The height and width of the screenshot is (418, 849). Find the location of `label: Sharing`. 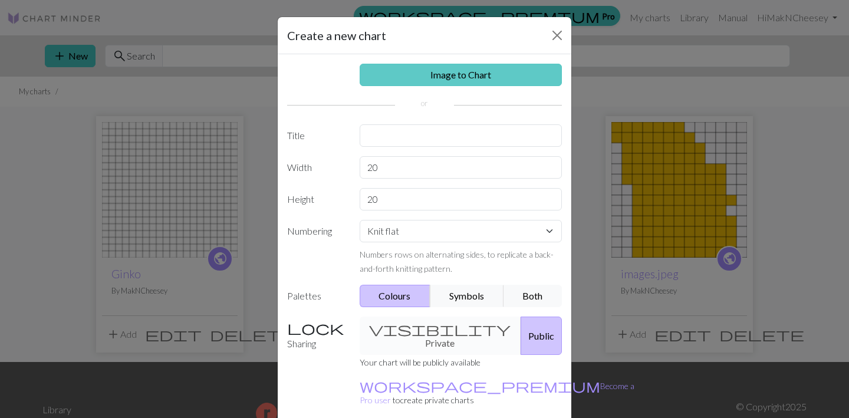

label: Sharing is located at coordinates (316, 336).